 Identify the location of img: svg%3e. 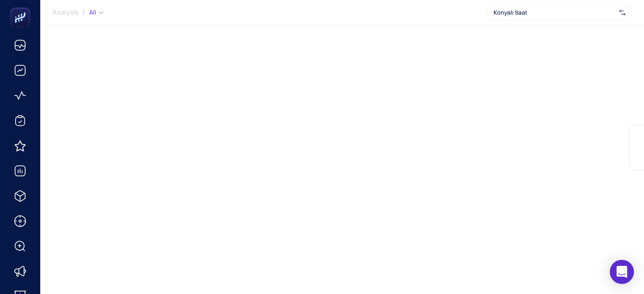
(622, 12).